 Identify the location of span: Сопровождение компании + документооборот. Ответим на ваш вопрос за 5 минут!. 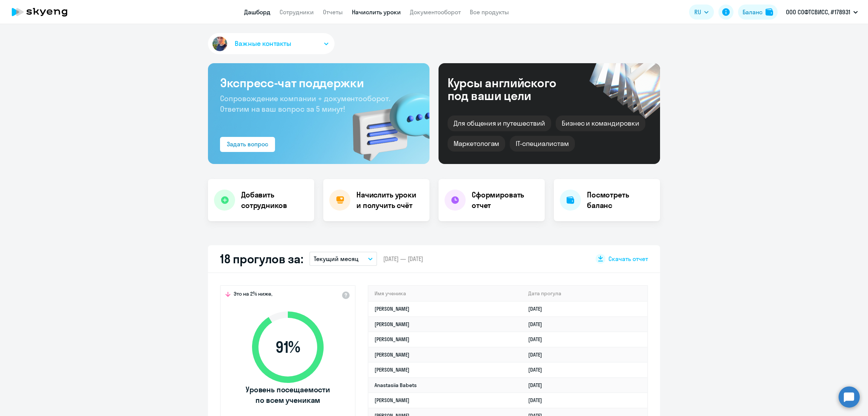
(305, 104).